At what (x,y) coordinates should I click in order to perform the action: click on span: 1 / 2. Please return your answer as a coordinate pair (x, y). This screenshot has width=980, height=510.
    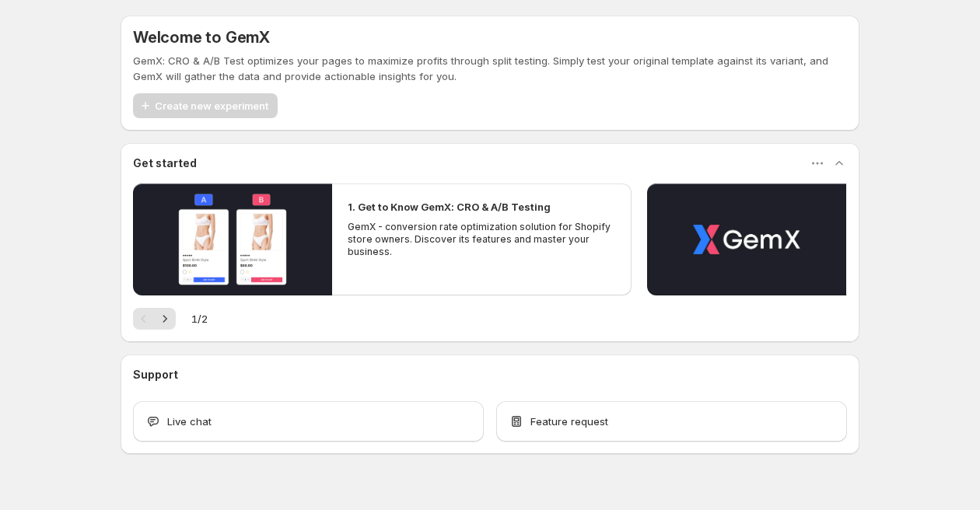
    Looking at the image, I should click on (199, 319).